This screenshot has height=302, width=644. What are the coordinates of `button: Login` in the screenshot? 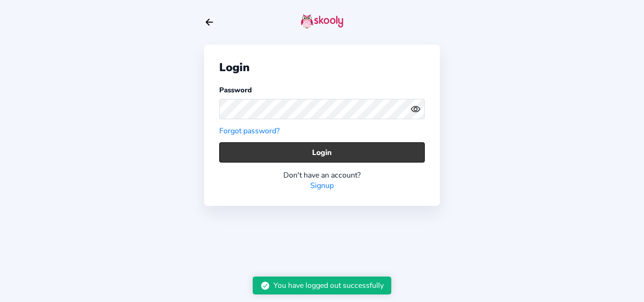 It's located at (322, 152).